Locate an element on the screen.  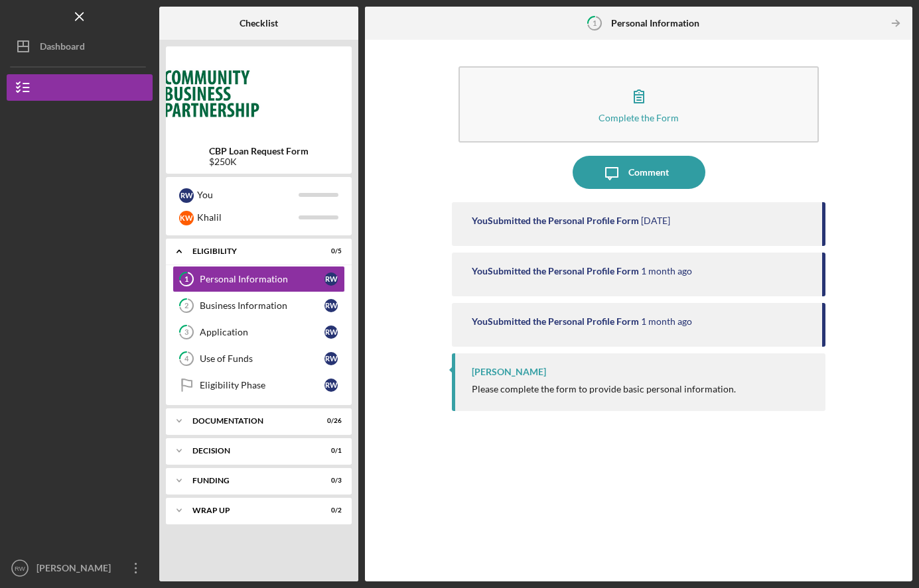
a: 1Personal InformationRW is located at coordinates (259, 279).